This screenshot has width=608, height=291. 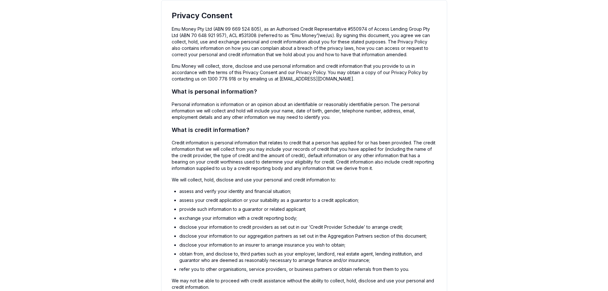 What do you see at coordinates (308, 200) in the screenshot?
I see `li: assess your credit application or your suitability as a guarantor to a credit application;` at bounding box center [308, 200].